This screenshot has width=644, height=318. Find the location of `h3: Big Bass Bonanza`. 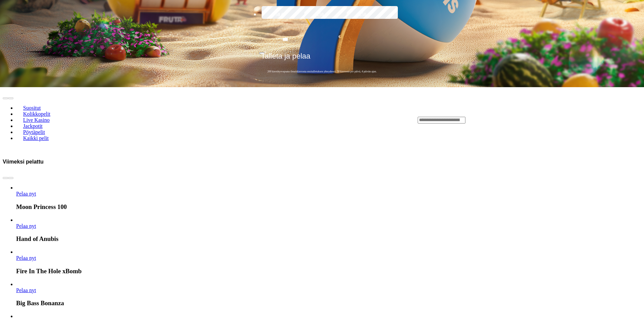

h3: Big Bass Bonanza is located at coordinates (329, 303).